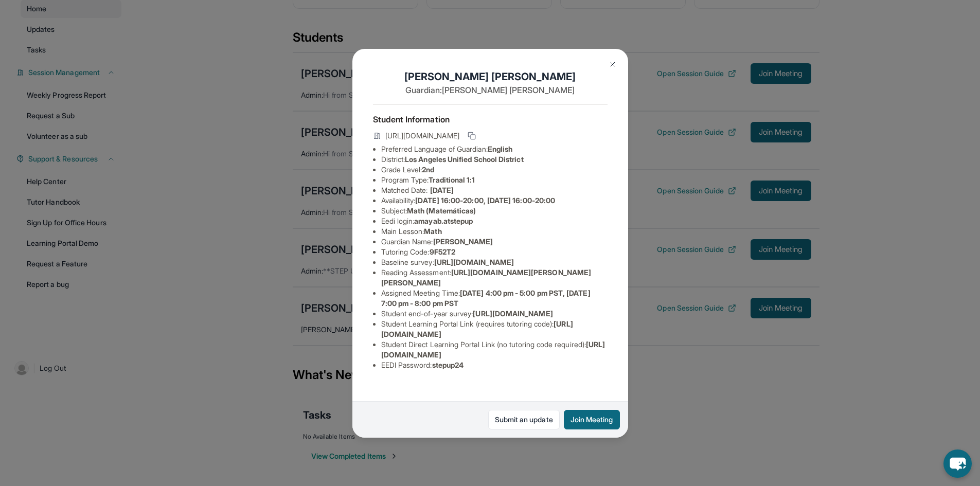 This screenshot has width=980, height=486. Describe the element at coordinates (500, 149) in the screenshot. I see `span: English` at that location.